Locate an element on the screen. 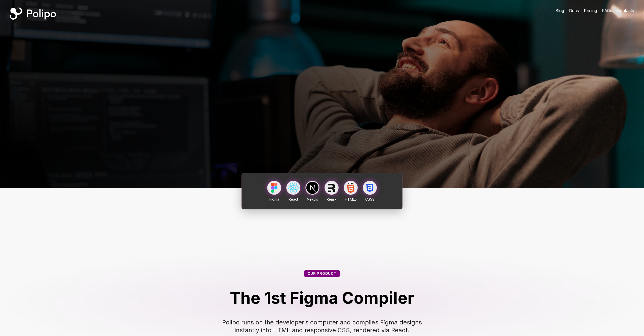  a: Contacts is located at coordinates (625, 11).